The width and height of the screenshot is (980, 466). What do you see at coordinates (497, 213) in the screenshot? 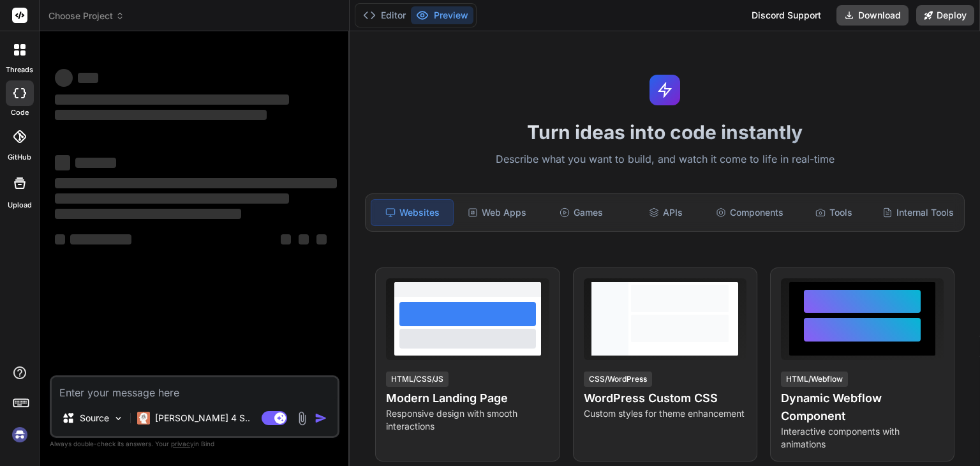
I see `div: Web Apps` at bounding box center [497, 213].